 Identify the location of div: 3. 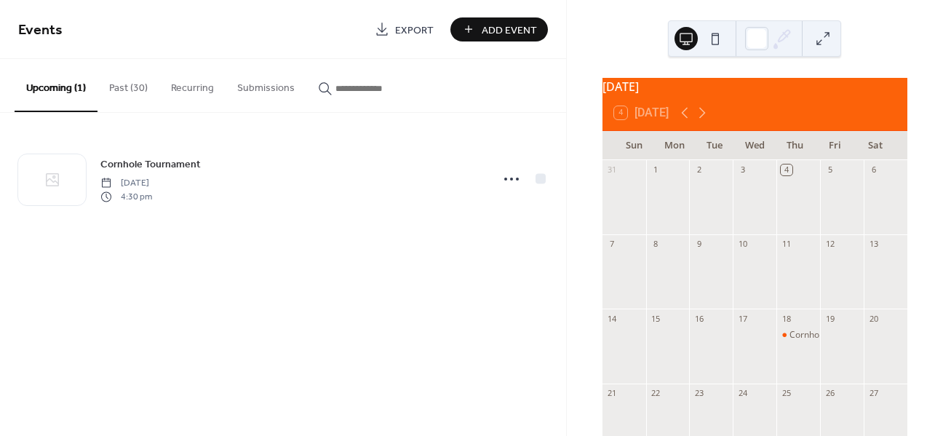
(742, 169).